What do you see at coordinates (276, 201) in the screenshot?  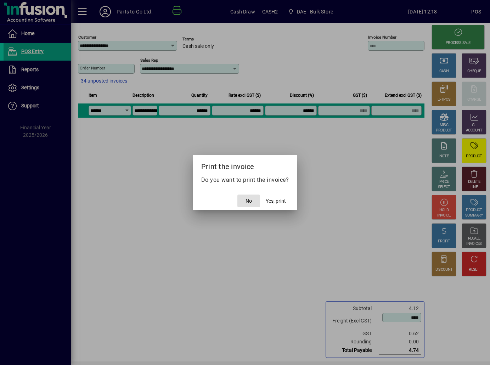 I see `button: Yes, print` at bounding box center [276, 201].